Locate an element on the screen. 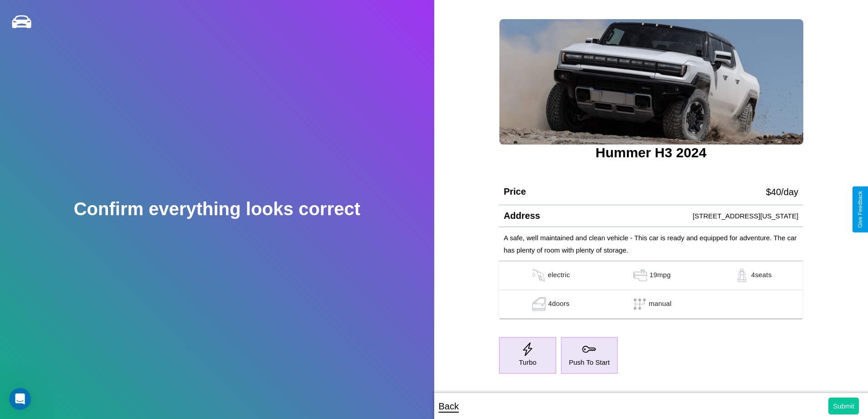  p: 4 seats is located at coordinates (761, 275).